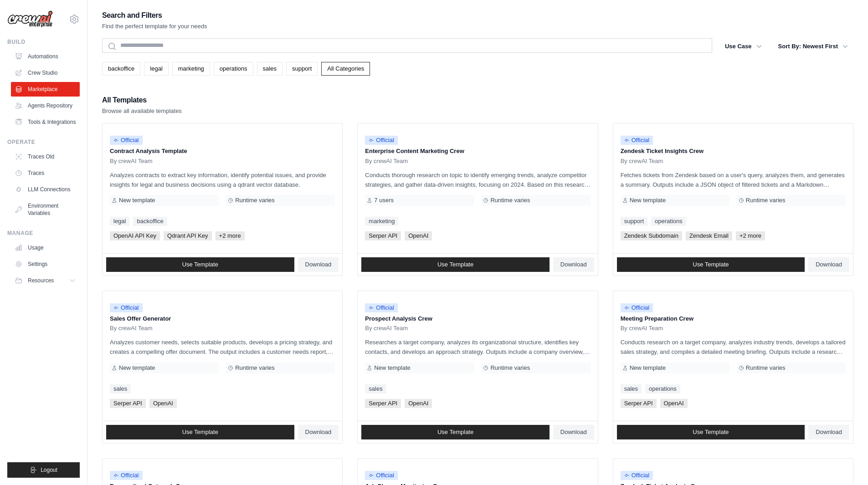  What do you see at coordinates (155, 16) in the screenshot?
I see `h2: Search and Filters` at bounding box center [155, 16].